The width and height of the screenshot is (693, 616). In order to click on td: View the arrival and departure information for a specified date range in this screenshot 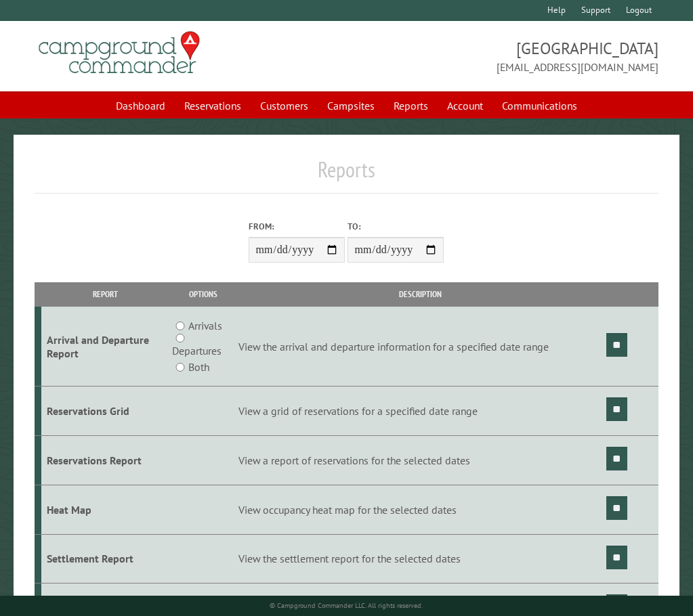, I will do `click(420, 346)`.